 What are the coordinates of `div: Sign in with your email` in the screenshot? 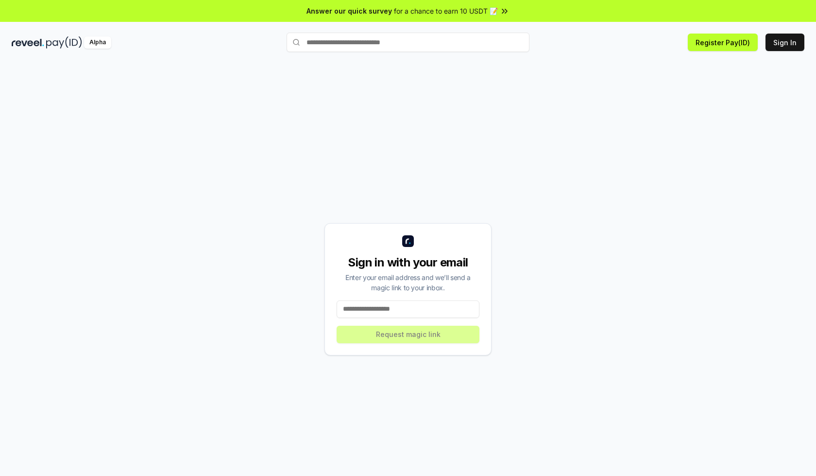 It's located at (408, 262).